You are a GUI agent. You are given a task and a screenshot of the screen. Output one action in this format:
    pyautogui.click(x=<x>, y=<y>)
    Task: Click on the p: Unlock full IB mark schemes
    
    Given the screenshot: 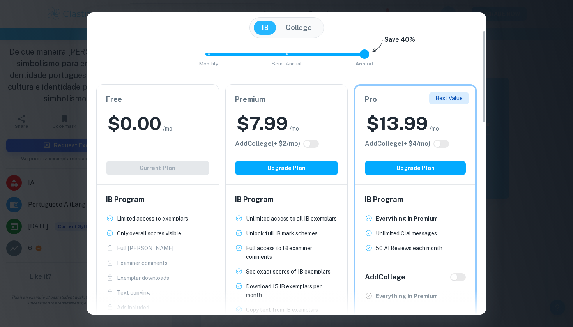 What is the action you would take?
    pyautogui.click(x=282, y=234)
    